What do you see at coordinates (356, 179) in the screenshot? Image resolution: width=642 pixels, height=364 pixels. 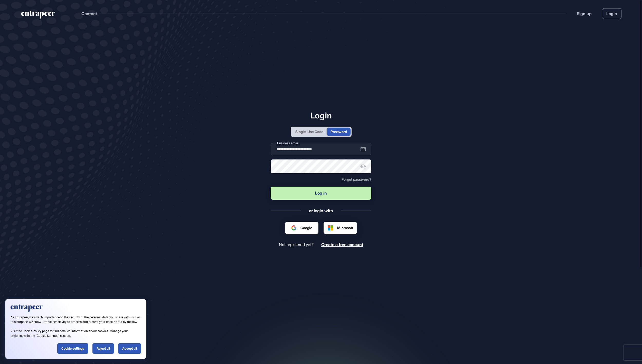 I see `a: Forgot password?` at bounding box center [356, 179].